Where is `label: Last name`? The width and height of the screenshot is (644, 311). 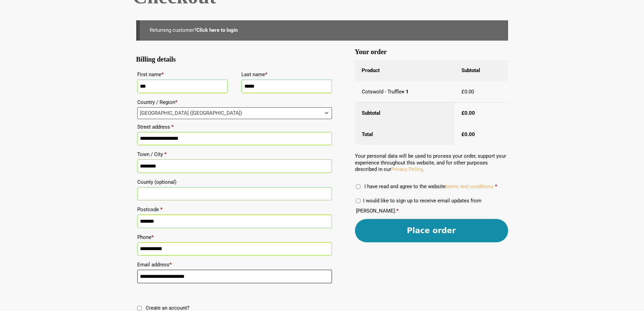 label: Last name is located at coordinates (287, 75).